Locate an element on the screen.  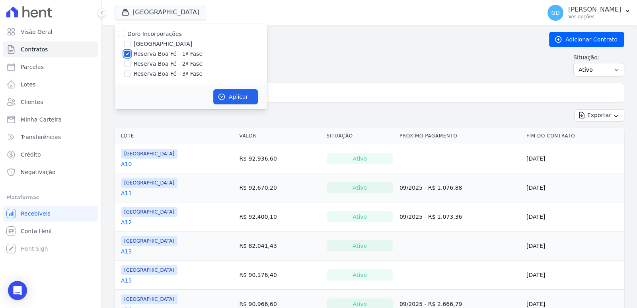
th: Fim do Contrato is located at coordinates (574, 136).